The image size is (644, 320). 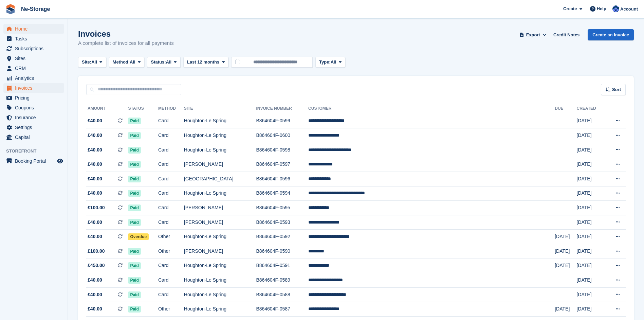 What do you see at coordinates (35, 48) in the screenshot?
I see `span: Subscriptions` at bounding box center [35, 48].